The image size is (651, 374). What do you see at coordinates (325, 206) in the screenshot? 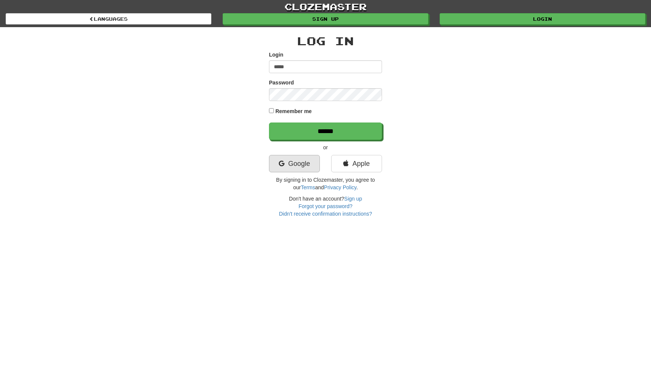
I see `a: Forgot your password?` at bounding box center [325, 206].